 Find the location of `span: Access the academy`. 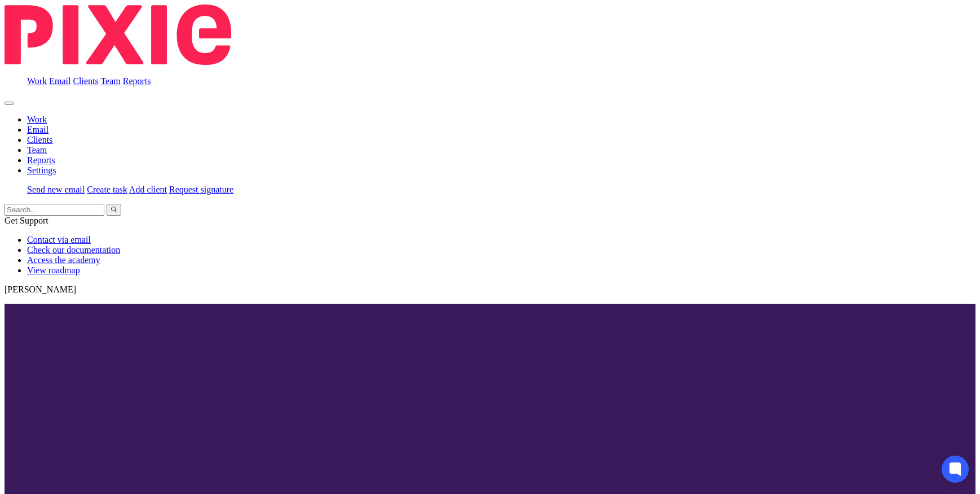

span: Access the academy is located at coordinates (63, 259).